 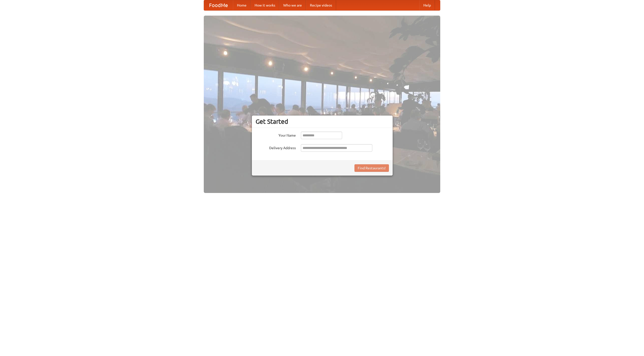 What do you see at coordinates (322, 121) in the screenshot?
I see `h3: Get Started` at bounding box center [322, 121].